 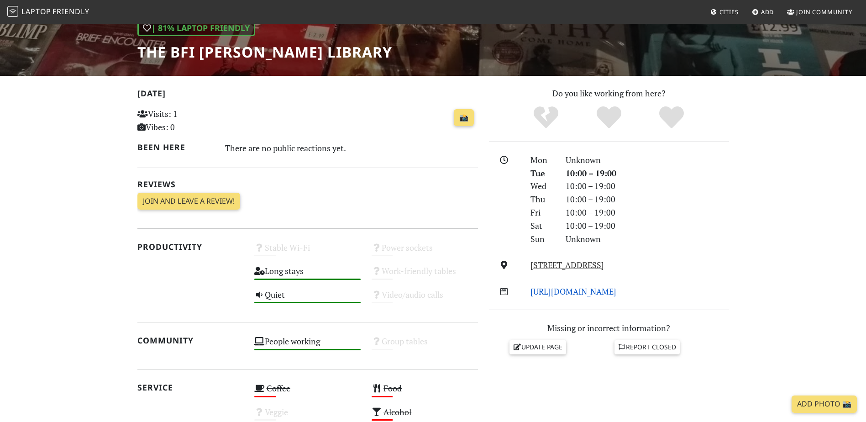 I want to click on div: Definitely!, so click(x=672, y=117).